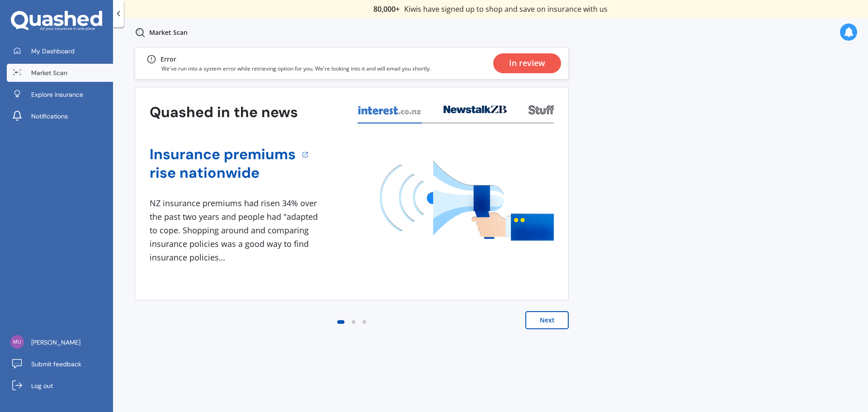  Describe the element at coordinates (223, 173) in the screenshot. I see `h4: rise nationwide` at that location.